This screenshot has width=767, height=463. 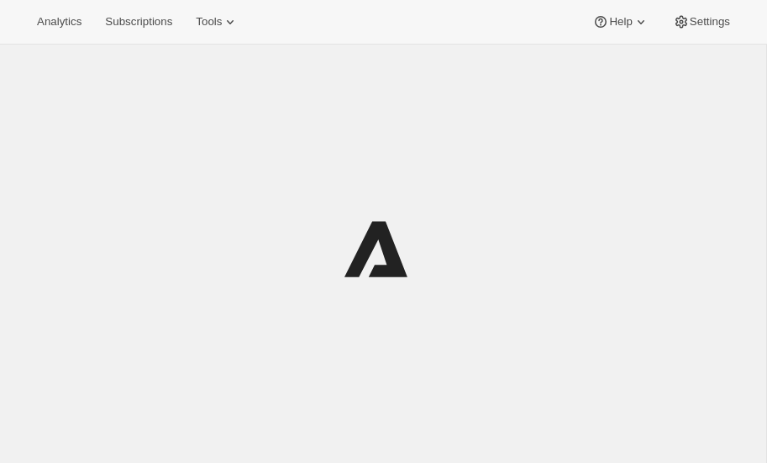 I want to click on button: Settings, so click(x=701, y=22).